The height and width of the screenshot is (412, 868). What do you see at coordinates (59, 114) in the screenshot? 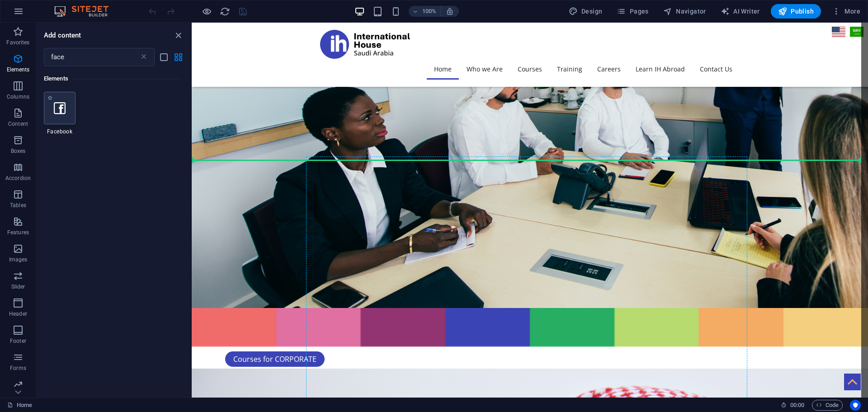
I see `div: Facebook` at bounding box center [59, 114].